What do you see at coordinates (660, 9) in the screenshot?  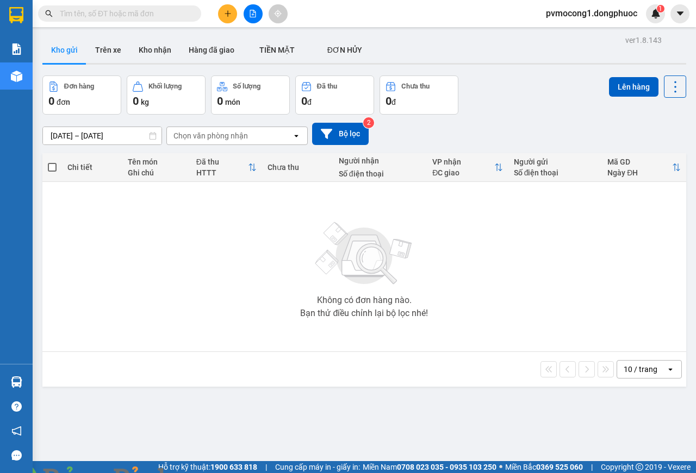 I see `span: 1` at bounding box center [660, 9].